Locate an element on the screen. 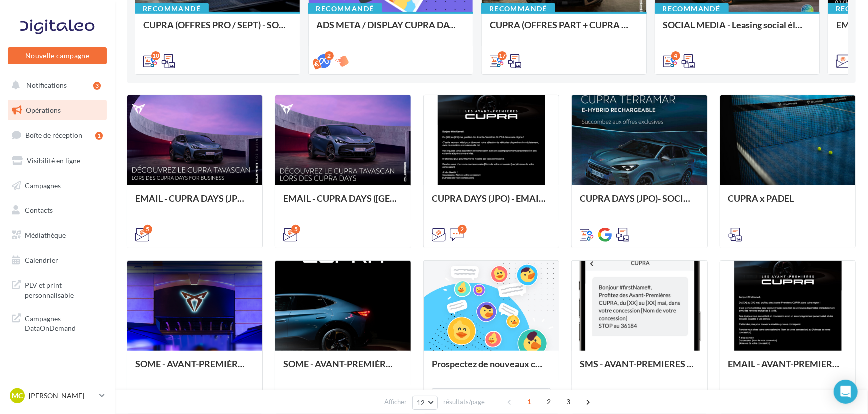  button: Nouvelle campagne is located at coordinates (57, 56).